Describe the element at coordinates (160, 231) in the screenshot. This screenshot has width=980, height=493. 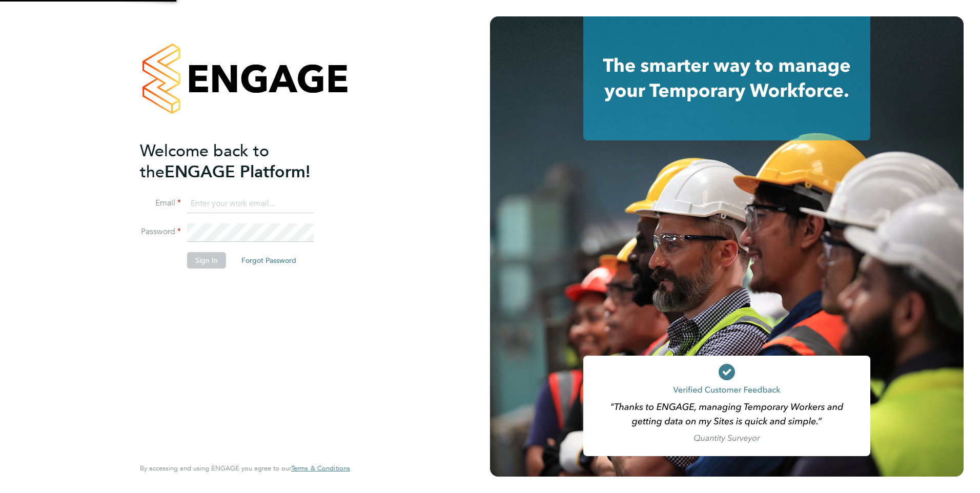
I see `label: Password` at that location.